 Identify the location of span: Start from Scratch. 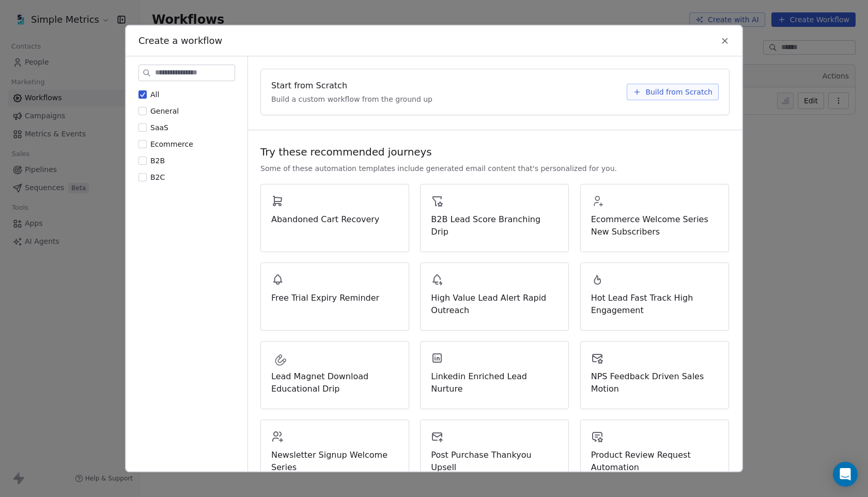
(309, 86).